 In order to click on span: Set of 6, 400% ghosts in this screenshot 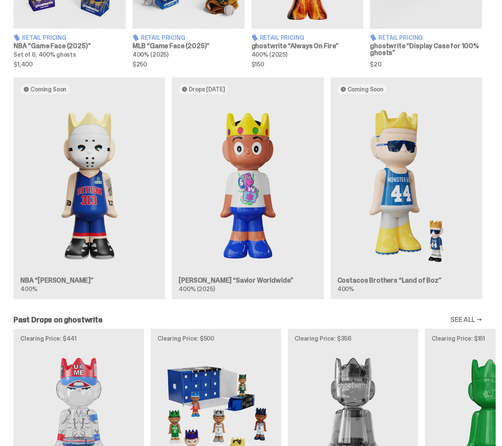, I will do `click(45, 55)`.